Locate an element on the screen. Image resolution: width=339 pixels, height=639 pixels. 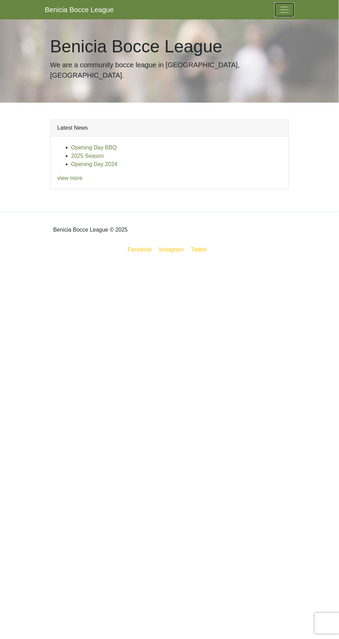
a: Twitter is located at coordinates (201, 250).